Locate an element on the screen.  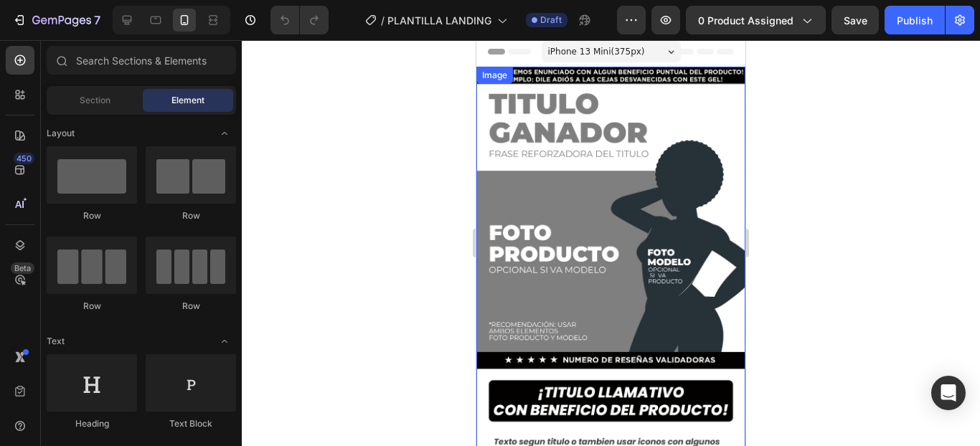
span: Element is located at coordinates (188, 100).